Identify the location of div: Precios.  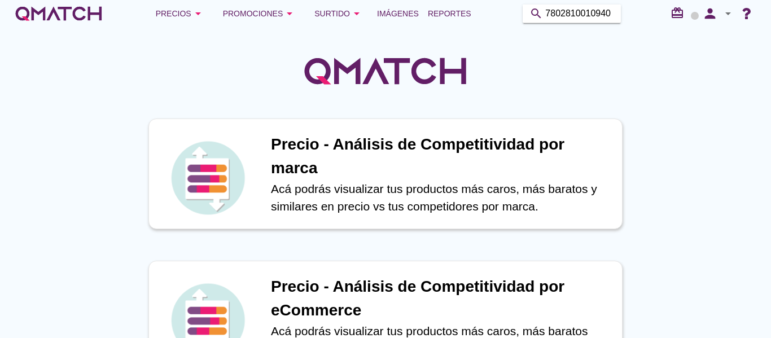
(180, 14).